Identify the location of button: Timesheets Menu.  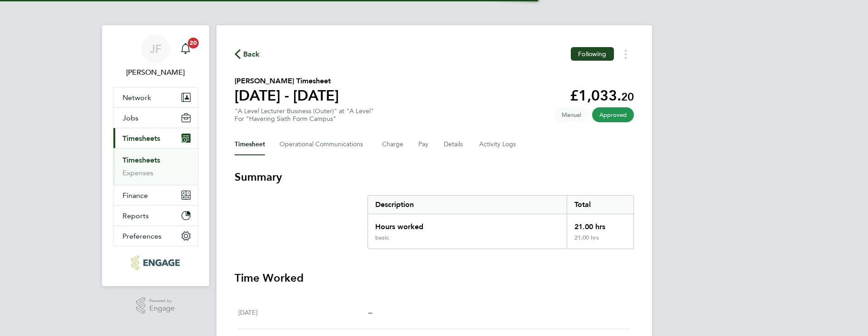
(625, 54).